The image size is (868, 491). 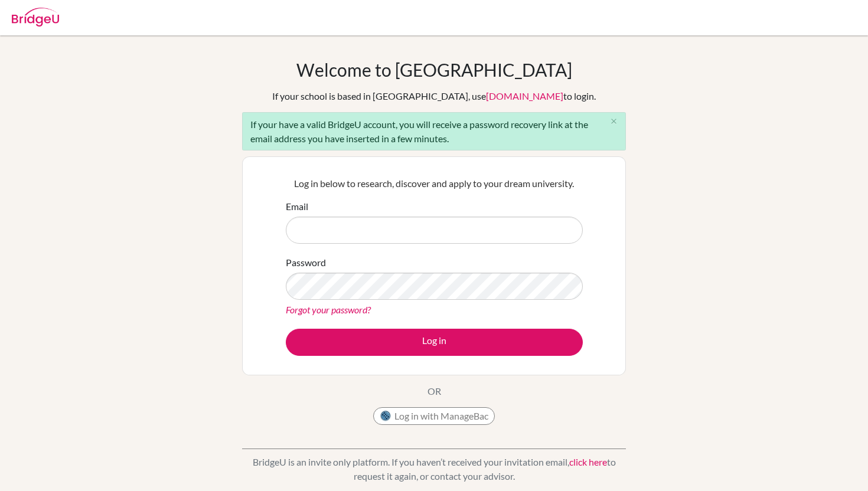 What do you see at coordinates (588, 462) in the screenshot?
I see `a: click here` at bounding box center [588, 462].